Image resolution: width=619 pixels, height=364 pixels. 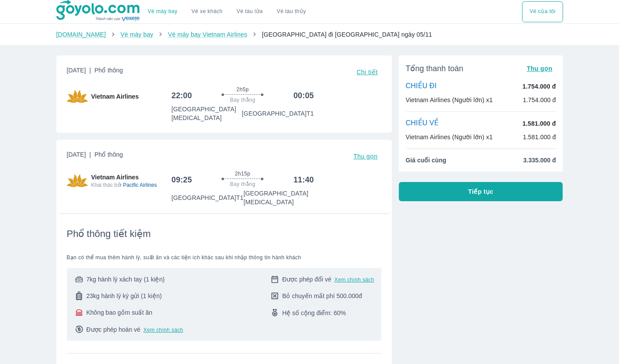 What do you see at coordinates (422, 123) in the screenshot?
I see `p: CHIỀU VỀ` at bounding box center [422, 123].